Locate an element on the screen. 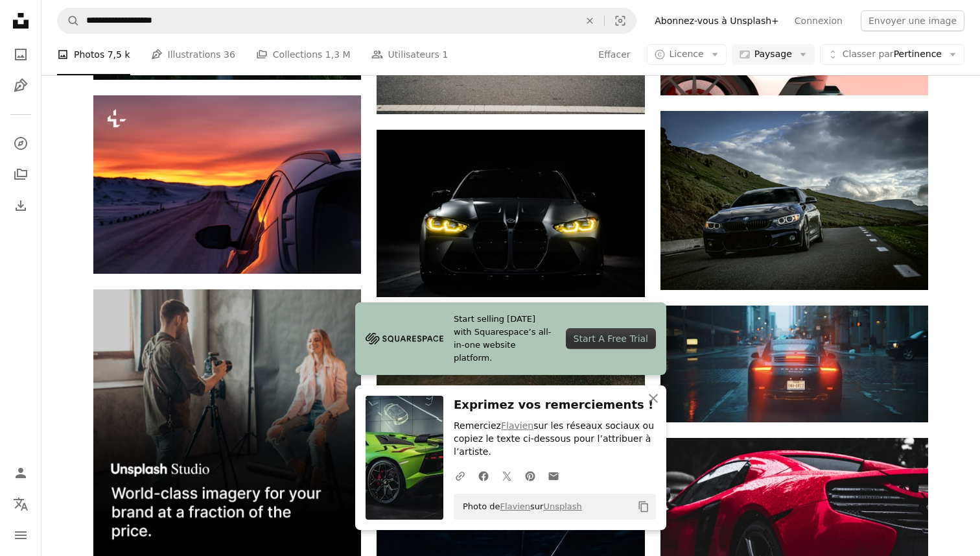  a: une voiture garée sur le bord d’une route enneigée is located at coordinates (227, 184).